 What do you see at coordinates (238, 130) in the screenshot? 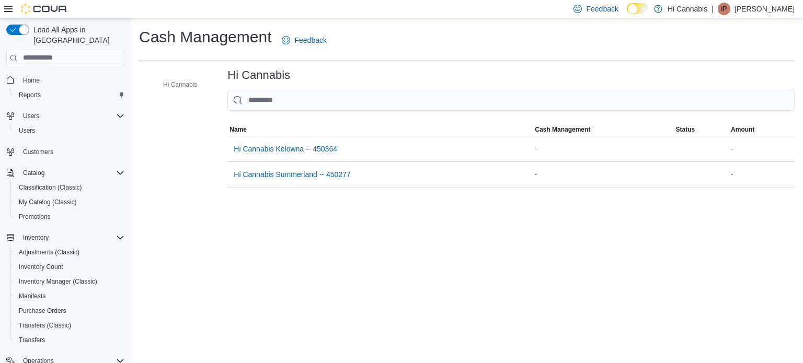
I see `span: Name` at bounding box center [238, 130].